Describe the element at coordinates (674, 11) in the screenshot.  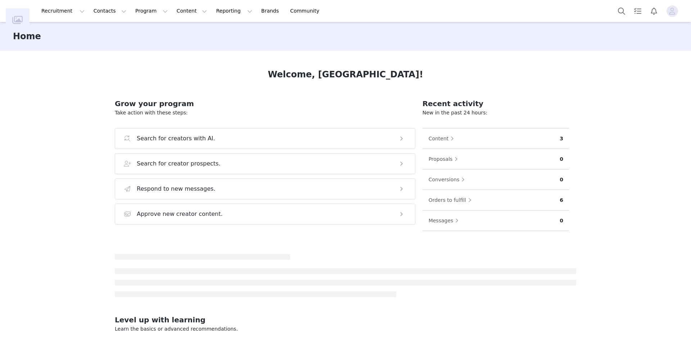
I see `button: Profile` at that location.